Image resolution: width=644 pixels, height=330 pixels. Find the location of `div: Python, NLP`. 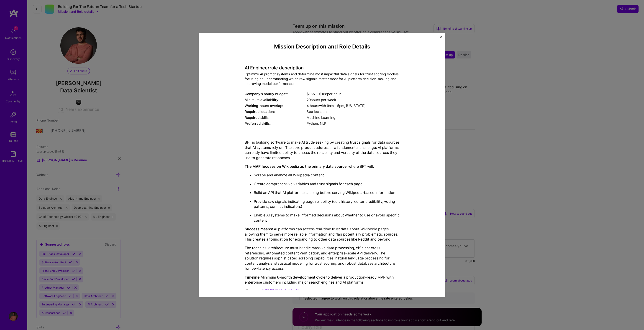

div: Python, NLP is located at coordinates (353, 123).